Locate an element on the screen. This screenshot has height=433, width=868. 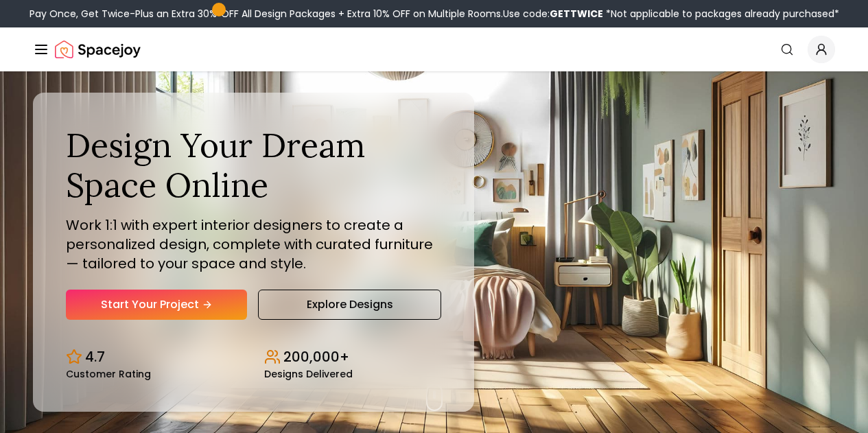
a: Spacejoy is located at coordinates (97, 49).